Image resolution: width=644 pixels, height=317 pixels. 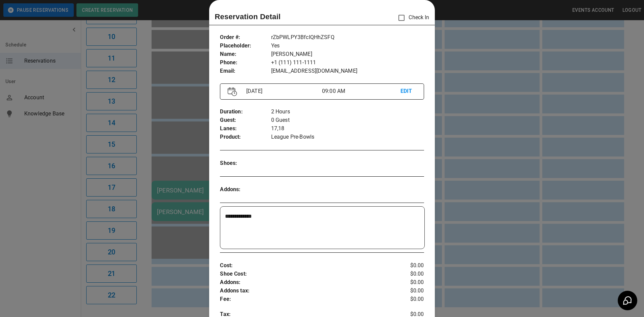 I want to click on p: Email :, so click(x=245, y=71).